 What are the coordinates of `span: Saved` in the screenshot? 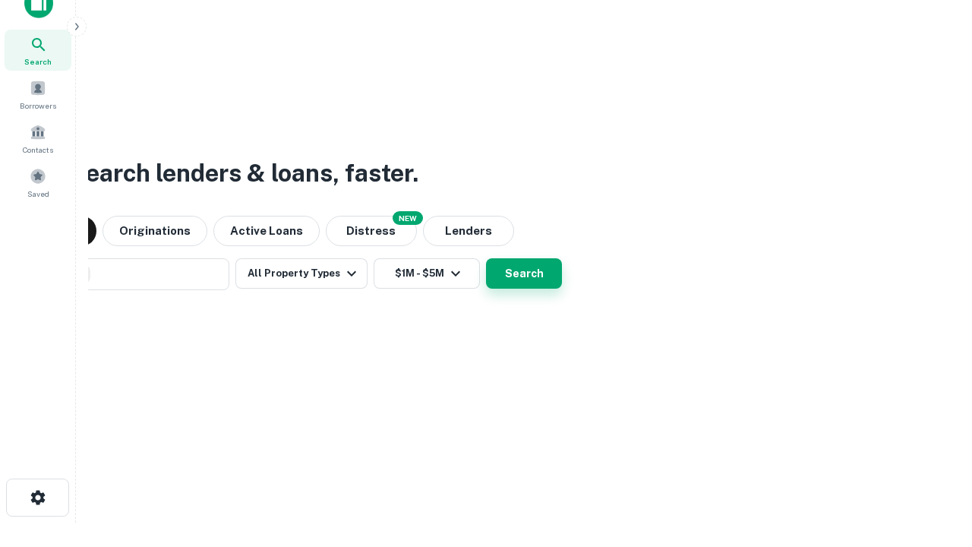 It's located at (38, 194).